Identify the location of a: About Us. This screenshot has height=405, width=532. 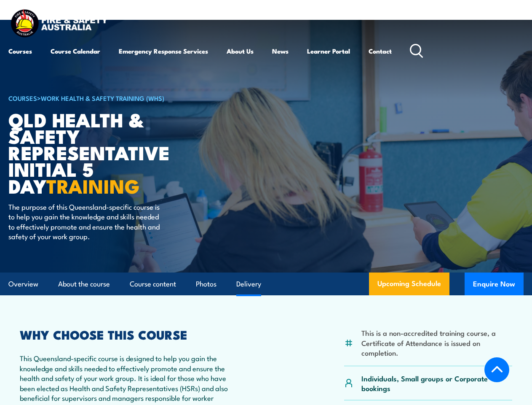
(240, 51).